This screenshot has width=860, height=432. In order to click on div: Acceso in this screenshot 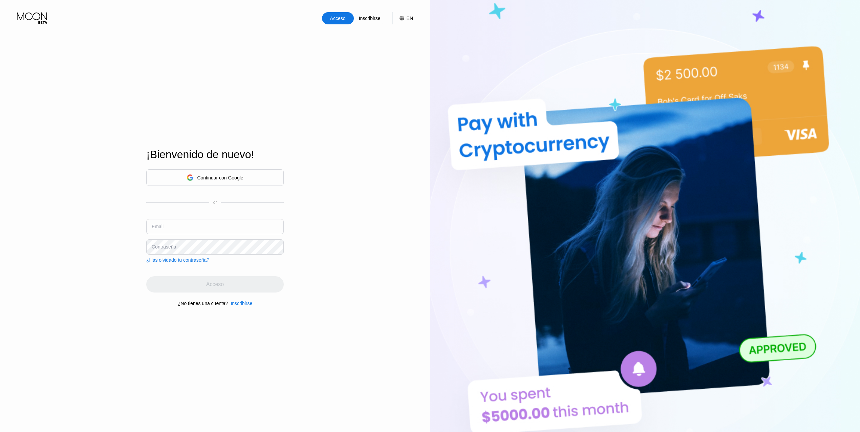, I will do `click(338, 18)`.